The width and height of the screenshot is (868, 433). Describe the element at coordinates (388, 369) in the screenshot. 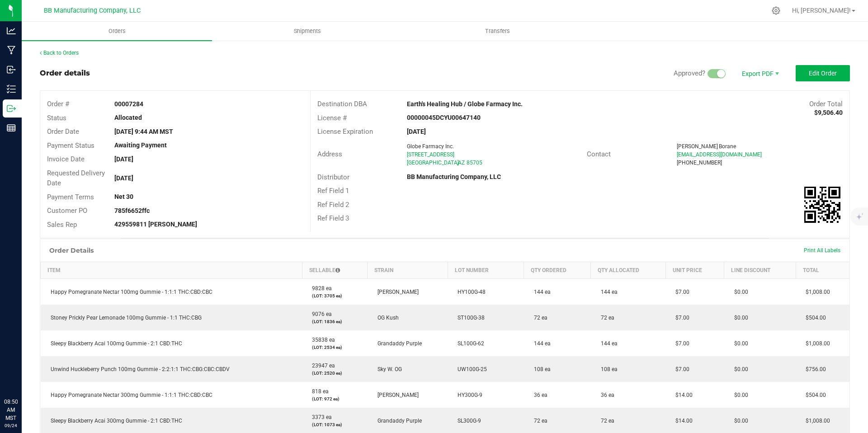

I see `span: Sky W. OG` at that location.